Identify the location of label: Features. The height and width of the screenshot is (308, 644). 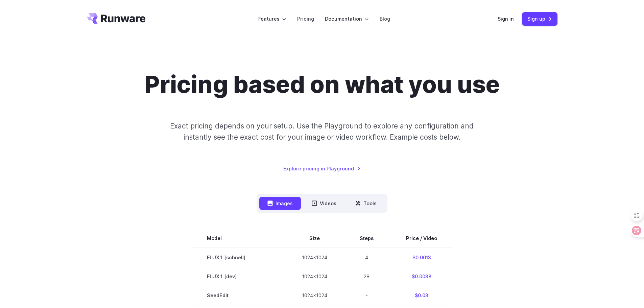
(272, 19).